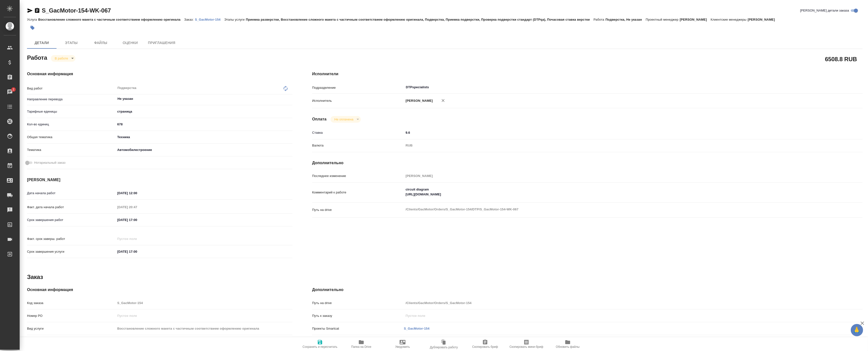 Image resolution: width=868 pixels, height=351 pixels. I want to click on button: Уведомить, so click(403, 344).